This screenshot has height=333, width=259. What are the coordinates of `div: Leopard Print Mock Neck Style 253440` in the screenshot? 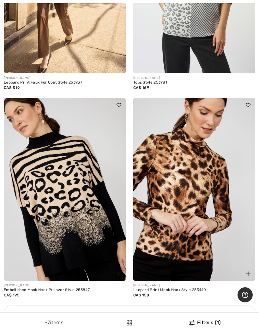 It's located at (194, 290).